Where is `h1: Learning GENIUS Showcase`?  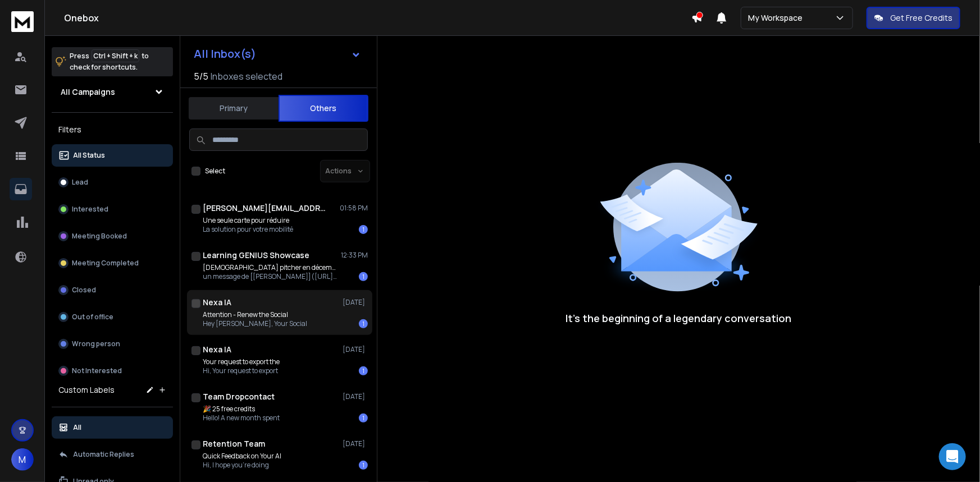
h1: Learning GENIUS Showcase is located at coordinates (256, 256).